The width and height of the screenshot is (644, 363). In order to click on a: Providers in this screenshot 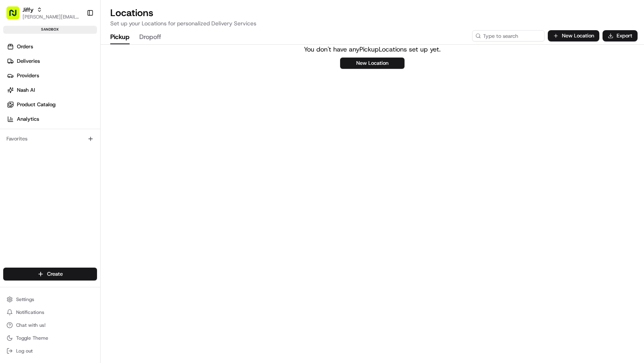, I will do `click(52, 76)`.